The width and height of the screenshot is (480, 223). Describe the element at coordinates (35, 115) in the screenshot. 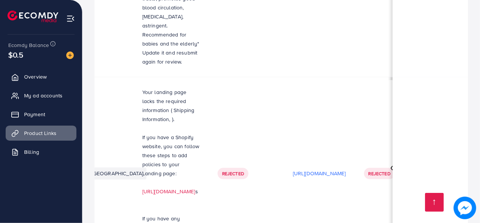

I see `span: Payment` at that location.